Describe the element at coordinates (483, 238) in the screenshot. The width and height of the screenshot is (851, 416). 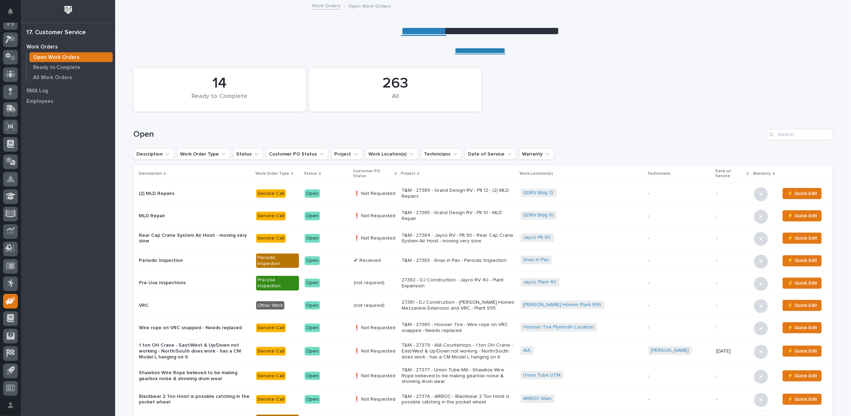
I see `tr: Rear Cap Crane System Air Hoist - moving very slowService CallOpen❗ Not RequestedT&M - 27384 - Ja...` at that location.